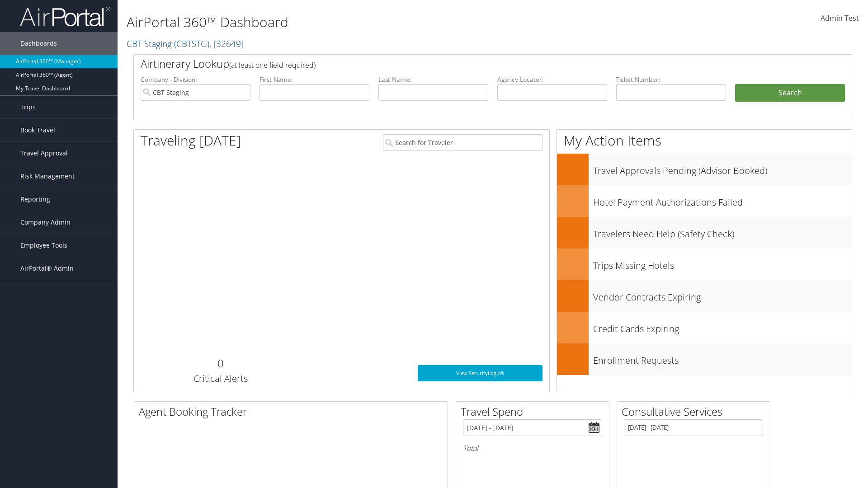 The width and height of the screenshot is (868, 488). Describe the element at coordinates (790, 93) in the screenshot. I see `button: Search` at that location.